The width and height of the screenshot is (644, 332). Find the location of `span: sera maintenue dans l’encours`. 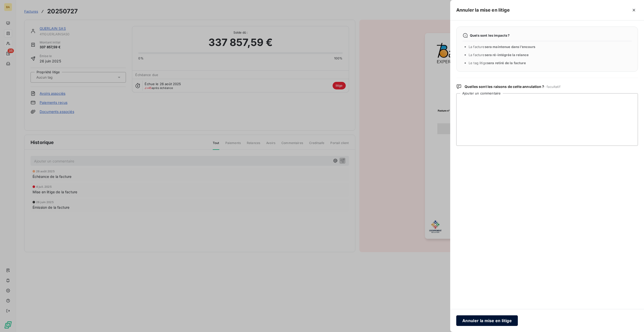

span: sera maintenue dans l’encours is located at coordinates (510, 47).